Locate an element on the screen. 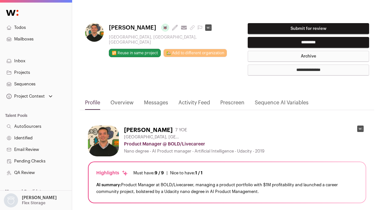 The width and height of the screenshot is (382, 210). span: 9 / 9 is located at coordinates (159, 173).